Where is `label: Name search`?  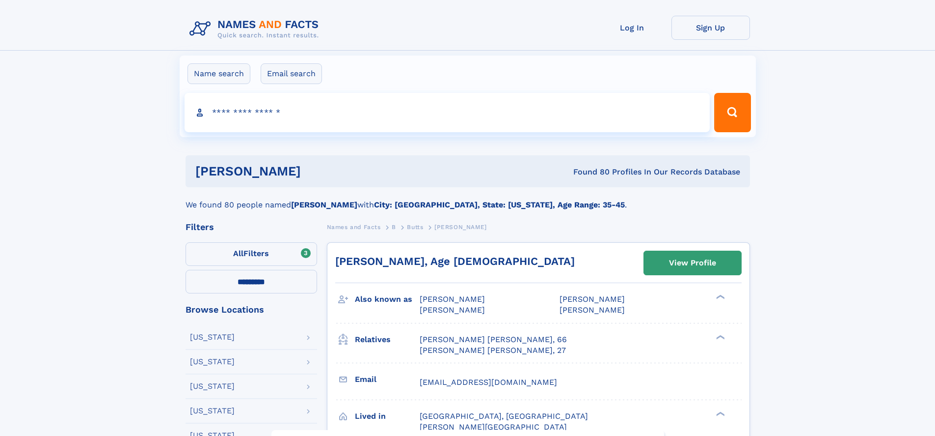
label: Name search is located at coordinates (219, 74).